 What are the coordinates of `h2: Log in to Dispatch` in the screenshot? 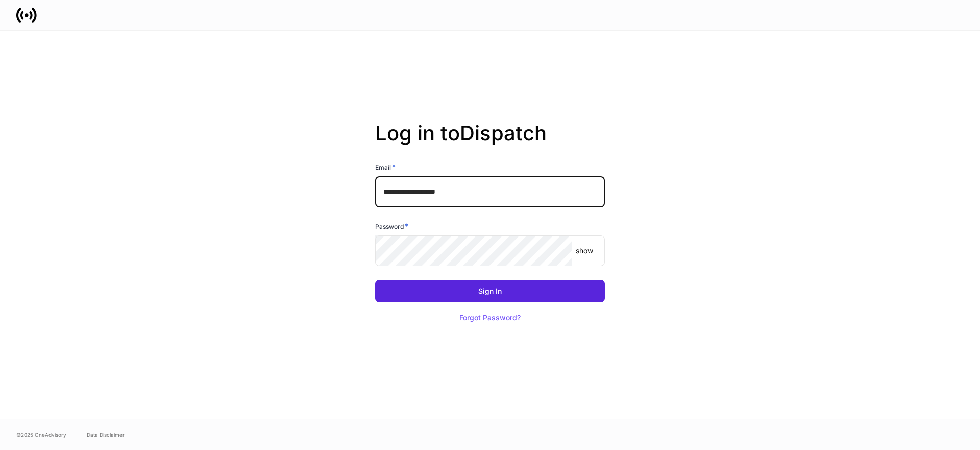 It's located at (490, 142).